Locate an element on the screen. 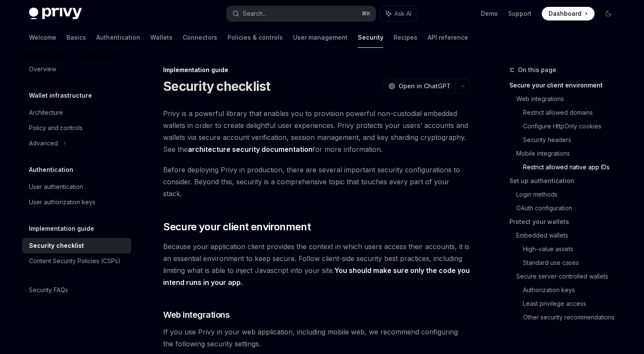  div: User authentication is located at coordinates (56, 187).